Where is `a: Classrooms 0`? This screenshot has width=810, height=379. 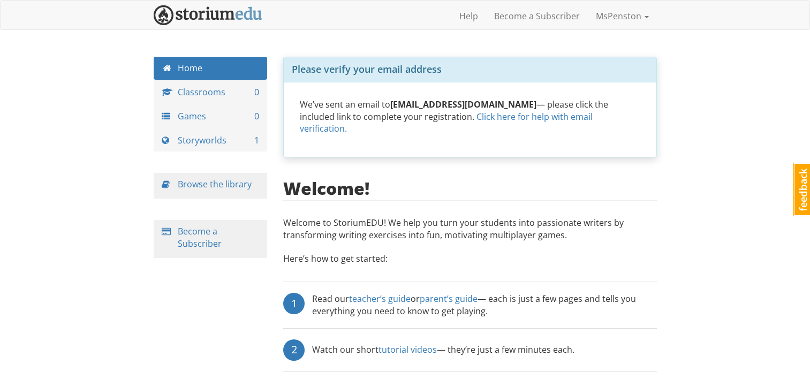
a: Classrooms 0 is located at coordinates (211, 92).